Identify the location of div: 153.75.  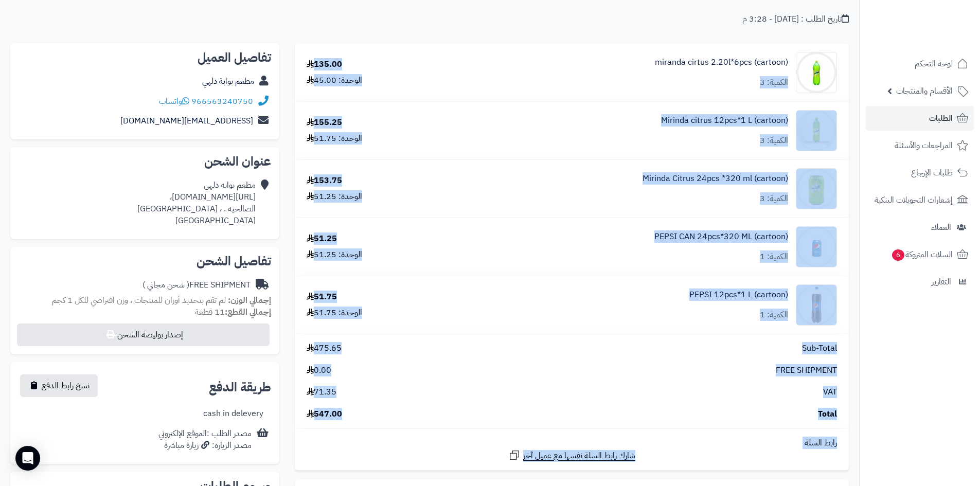
(324, 181).